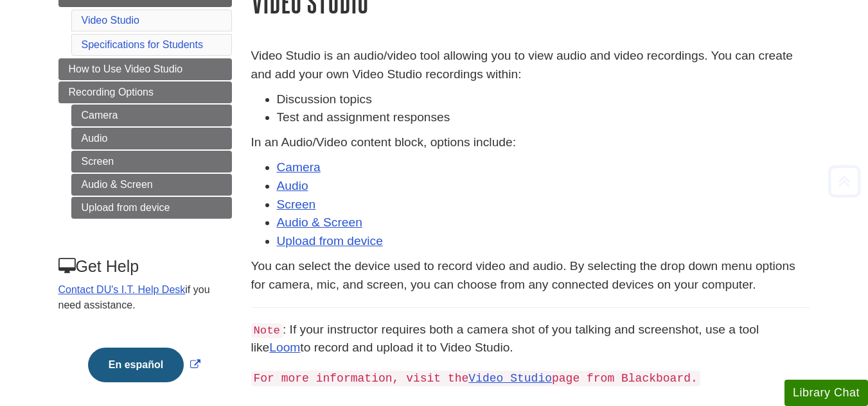 This screenshot has width=868, height=406. What do you see at coordinates (111, 92) in the screenshot?
I see `span: Recording Options` at bounding box center [111, 92].